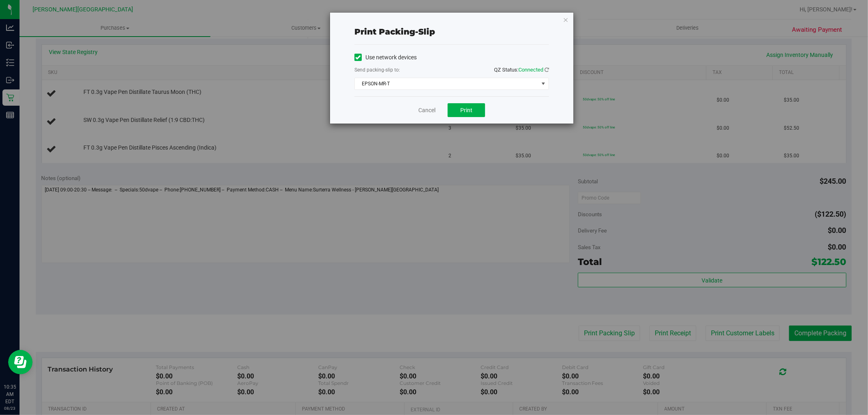 The width and height of the screenshot is (868, 415). What do you see at coordinates (466, 110) in the screenshot?
I see `button: Print` at bounding box center [466, 110].